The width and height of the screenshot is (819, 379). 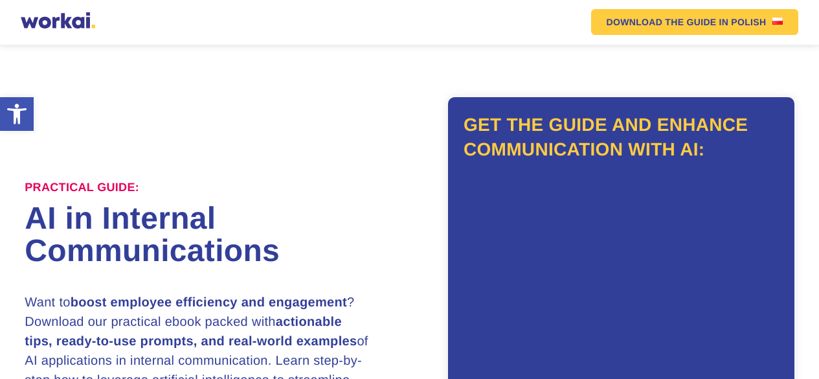 I want to click on h2: Get the guide and enhance communication with AI:, so click(x=621, y=137).